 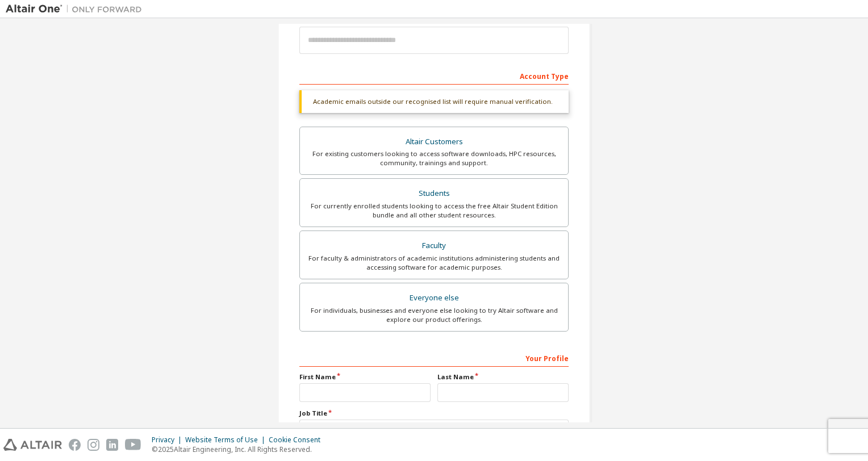 I want to click on div: Account Type, so click(x=434, y=76).